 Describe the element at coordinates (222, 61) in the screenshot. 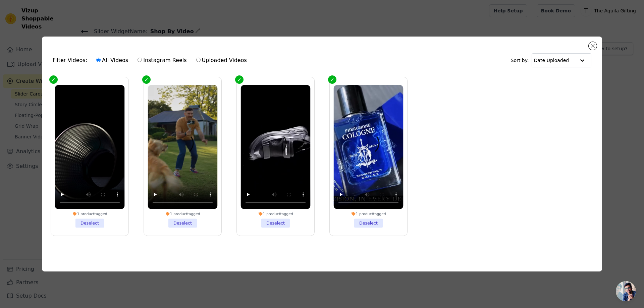

I see `label: Uploaded Videos` at that location.